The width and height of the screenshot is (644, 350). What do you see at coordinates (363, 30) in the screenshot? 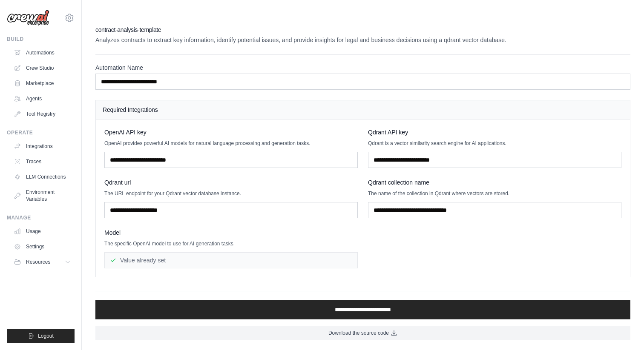
I see `h2: contract-analysis-template` at bounding box center [363, 30].